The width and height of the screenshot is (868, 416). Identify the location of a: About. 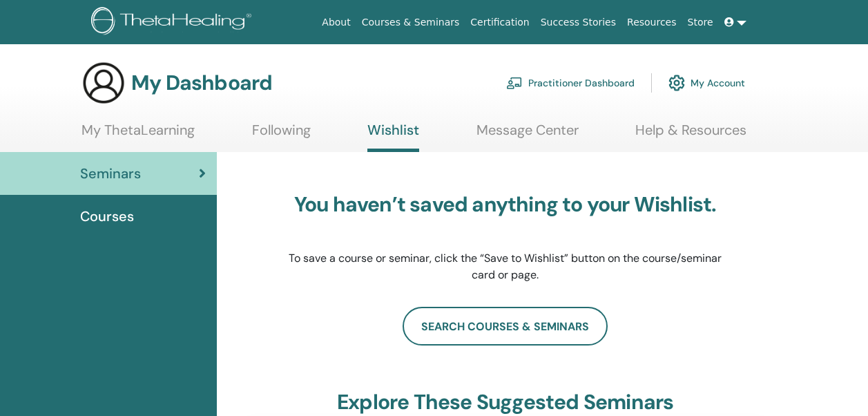
(335, 22).